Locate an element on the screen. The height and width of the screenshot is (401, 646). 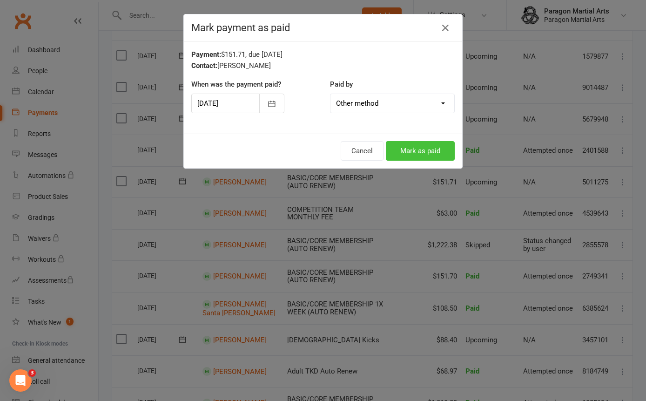
label: Paid by is located at coordinates (341, 84).